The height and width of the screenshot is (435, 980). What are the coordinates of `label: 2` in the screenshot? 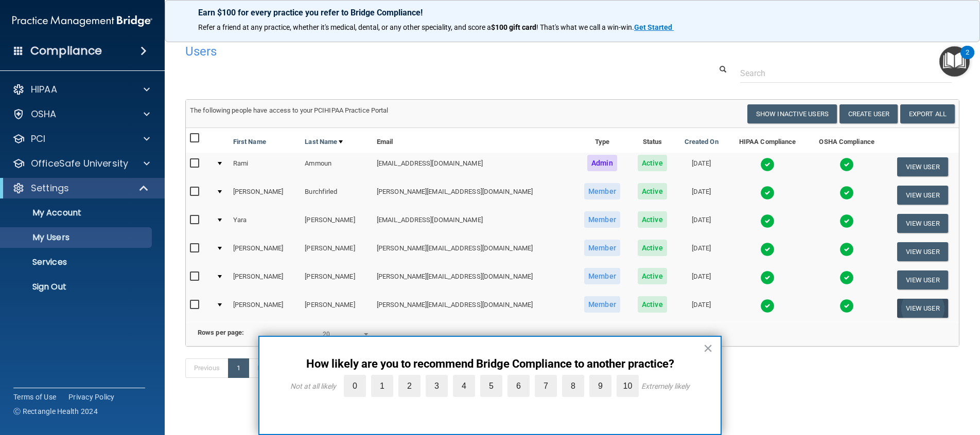 It's located at (409, 386).